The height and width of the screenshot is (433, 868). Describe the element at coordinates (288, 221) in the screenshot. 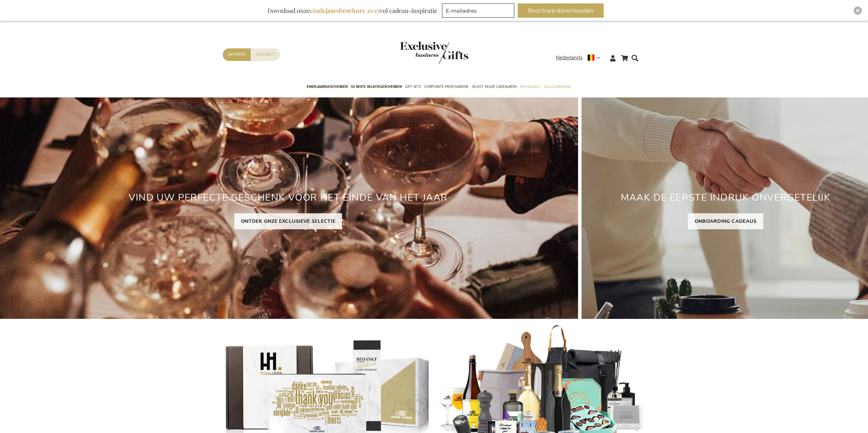

I see `a: ONTDEK ONZE EXCLUSIEVE SELECTIE` at that location.